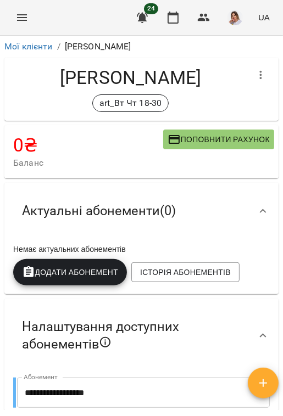  What do you see at coordinates (88, 163) in the screenshot?
I see `span: Баланс` at bounding box center [88, 163].